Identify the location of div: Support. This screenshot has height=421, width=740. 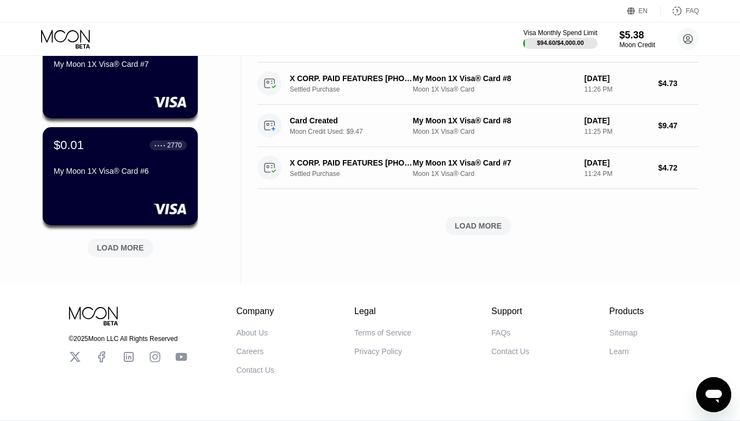
(510, 311).